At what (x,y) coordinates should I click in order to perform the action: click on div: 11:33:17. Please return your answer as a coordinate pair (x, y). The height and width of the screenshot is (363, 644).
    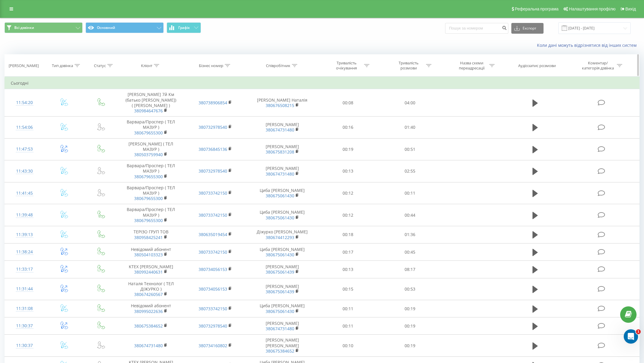
    Looking at the image, I should click on (24, 269).